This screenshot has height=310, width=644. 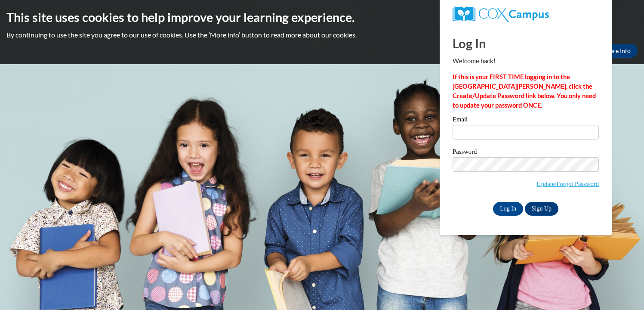 What do you see at coordinates (526, 61) in the screenshot?
I see `p: Welcome back!` at bounding box center [526, 61].